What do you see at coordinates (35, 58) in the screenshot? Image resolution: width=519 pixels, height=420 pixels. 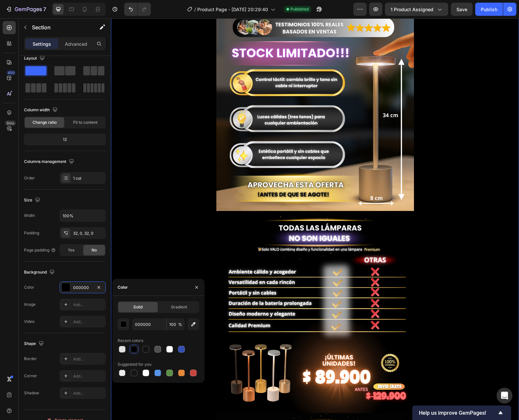 I see `div: Layout` at bounding box center [35, 58].